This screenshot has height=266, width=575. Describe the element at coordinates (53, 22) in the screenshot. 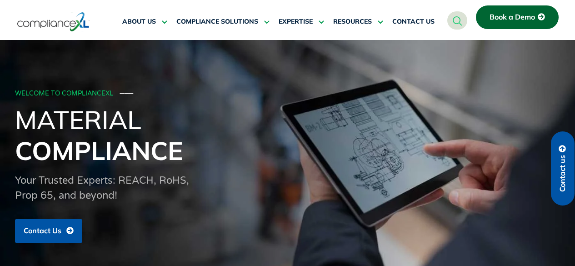

I see `img: logo-one.svg` at that location.